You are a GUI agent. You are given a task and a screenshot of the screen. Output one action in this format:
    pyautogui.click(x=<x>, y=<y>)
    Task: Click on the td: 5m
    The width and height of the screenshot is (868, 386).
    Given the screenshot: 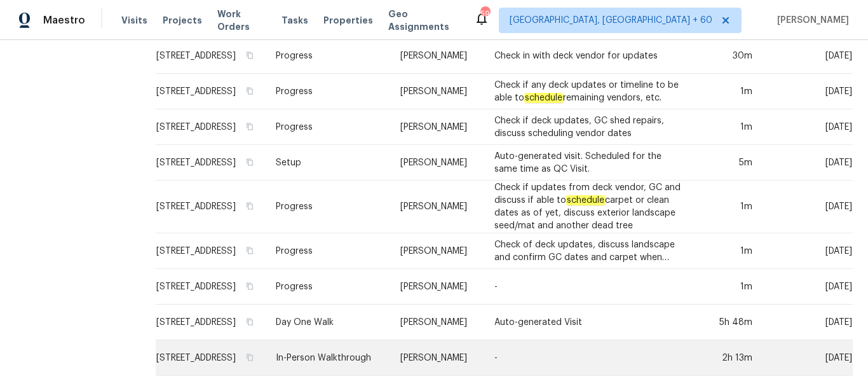 What is the action you would take?
    pyautogui.click(x=728, y=163)
    